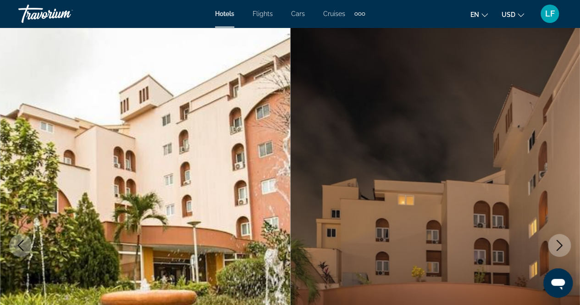  What do you see at coordinates (263, 14) in the screenshot?
I see `a: Flights` at bounding box center [263, 14].